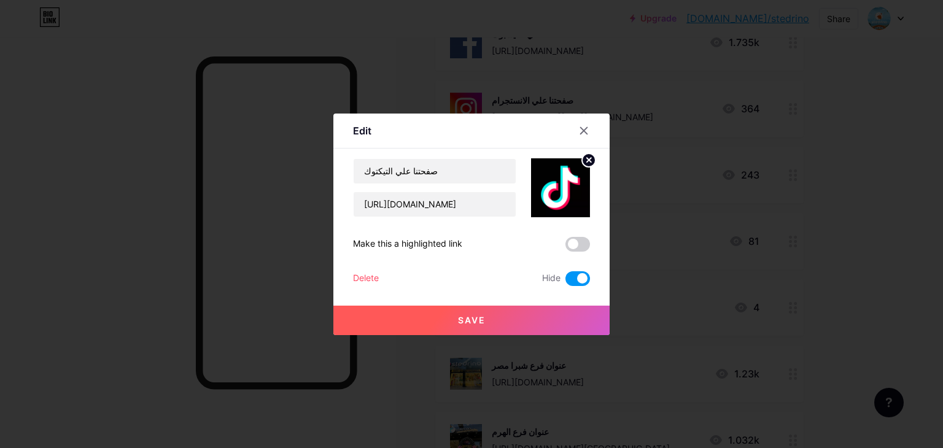  I want to click on input: Title, so click(435, 171).